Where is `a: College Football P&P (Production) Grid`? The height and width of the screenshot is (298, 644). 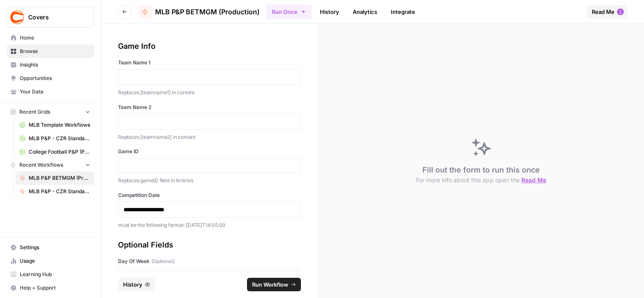 a: College Football P&P (Production) Grid is located at coordinates (55, 152).